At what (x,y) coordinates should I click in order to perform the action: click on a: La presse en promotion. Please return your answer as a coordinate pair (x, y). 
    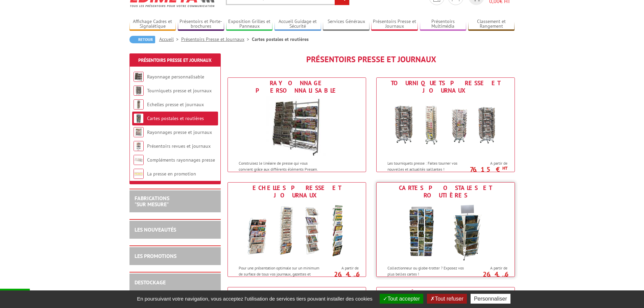
    Looking at the image, I should click on (172, 174).